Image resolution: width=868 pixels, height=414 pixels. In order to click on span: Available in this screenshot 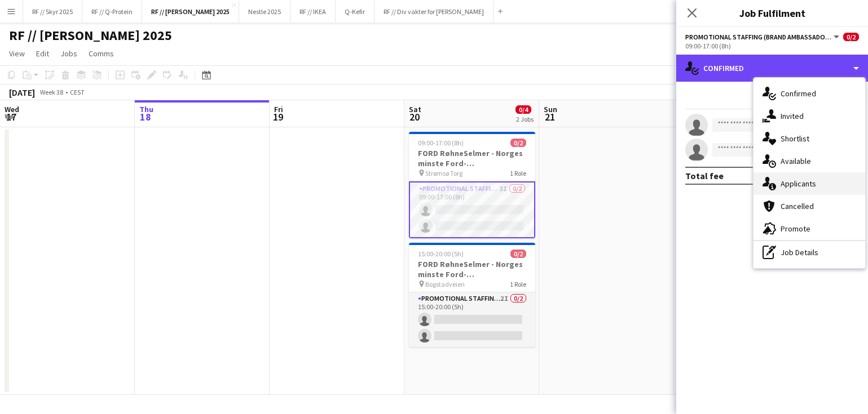, I will do `click(796, 161)`.